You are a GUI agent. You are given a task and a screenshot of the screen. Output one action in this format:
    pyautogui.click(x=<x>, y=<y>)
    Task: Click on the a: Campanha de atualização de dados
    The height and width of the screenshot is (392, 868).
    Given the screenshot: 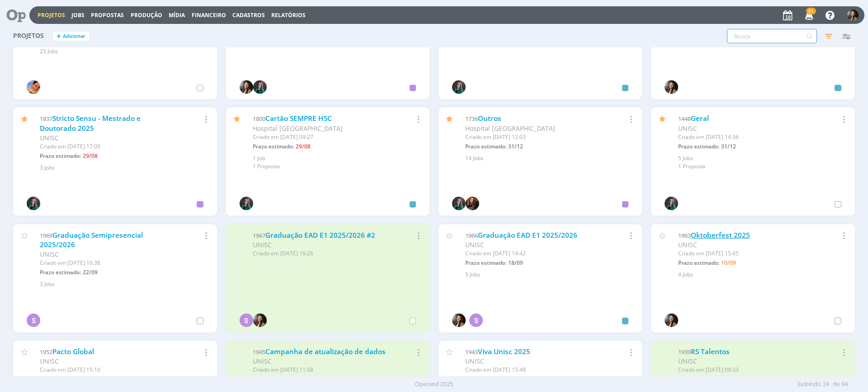 What is the action you would take?
    pyautogui.click(x=325, y=352)
    